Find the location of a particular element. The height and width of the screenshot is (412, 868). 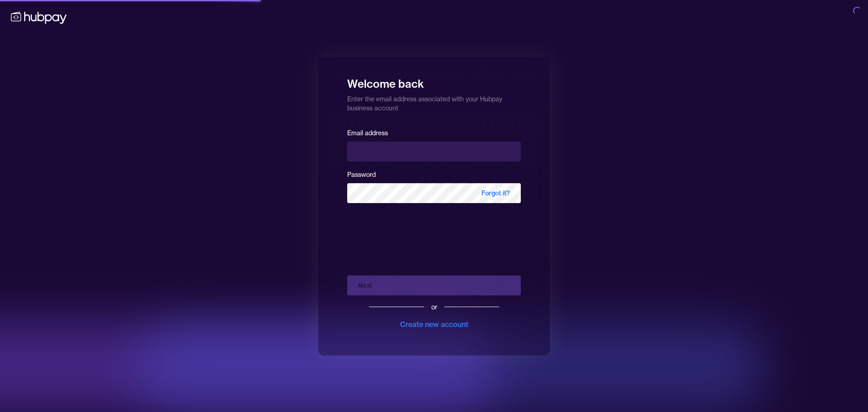

div: Create new account is located at coordinates (434, 325).